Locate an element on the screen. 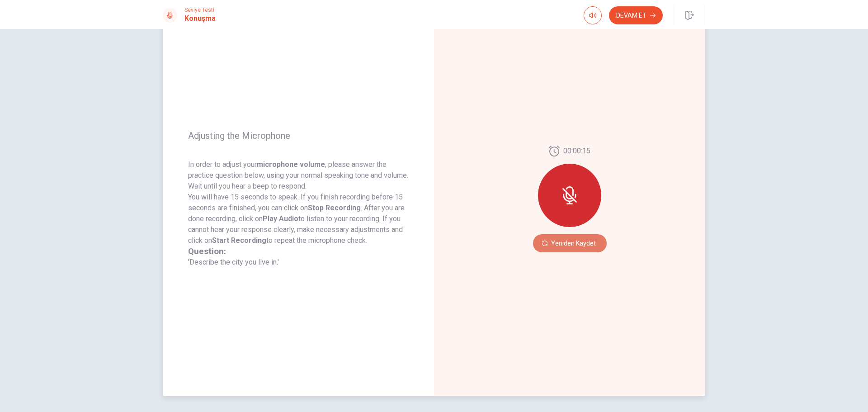 This screenshot has width=868, height=412. strong: microphone volume is located at coordinates (291, 164).